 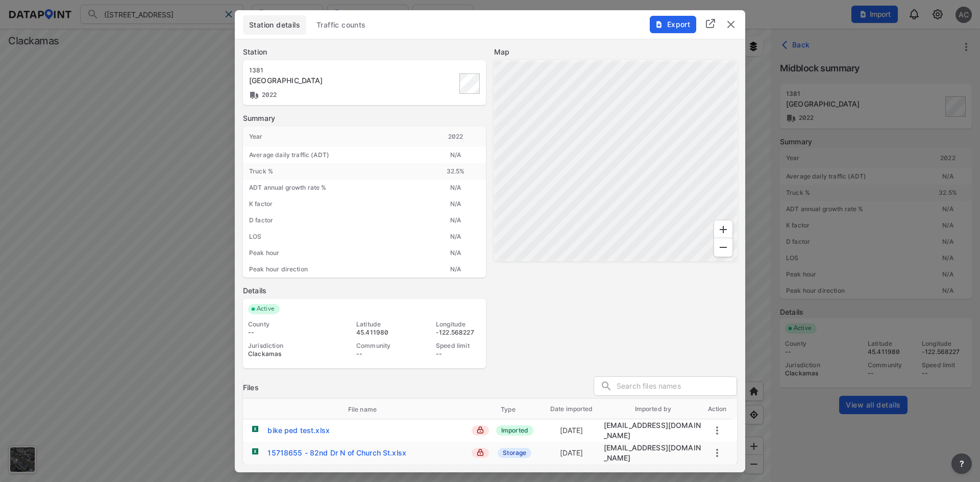 What do you see at coordinates (365, 52) in the screenshot?
I see `label: Station` at bounding box center [365, 52].